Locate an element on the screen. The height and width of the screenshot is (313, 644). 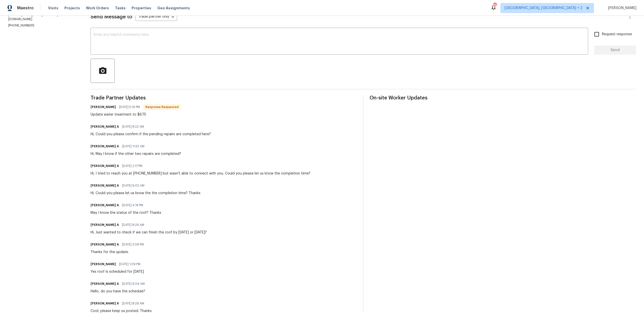
span: Maestro is located at coordinates (26, 8).